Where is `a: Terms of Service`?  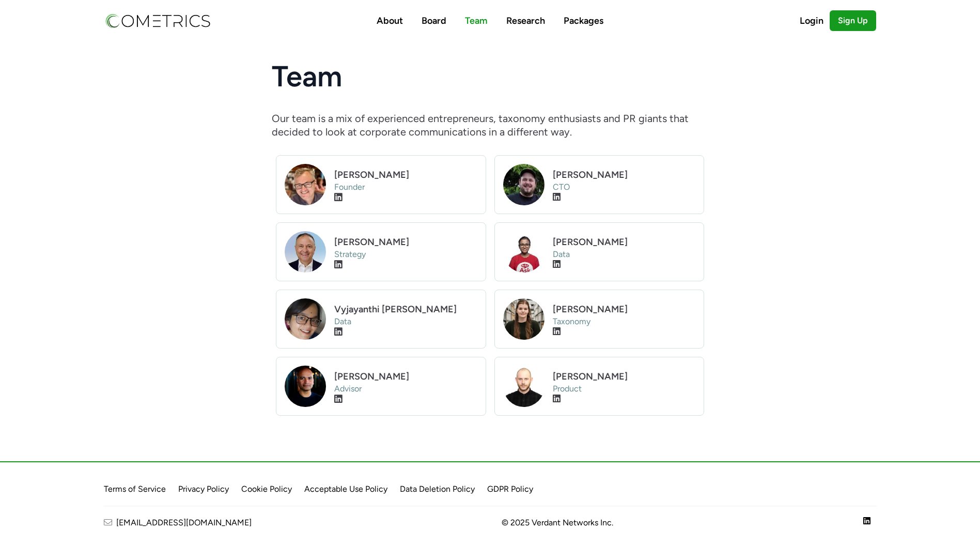
a: Terms of Service is located at coordinates (135, 488).